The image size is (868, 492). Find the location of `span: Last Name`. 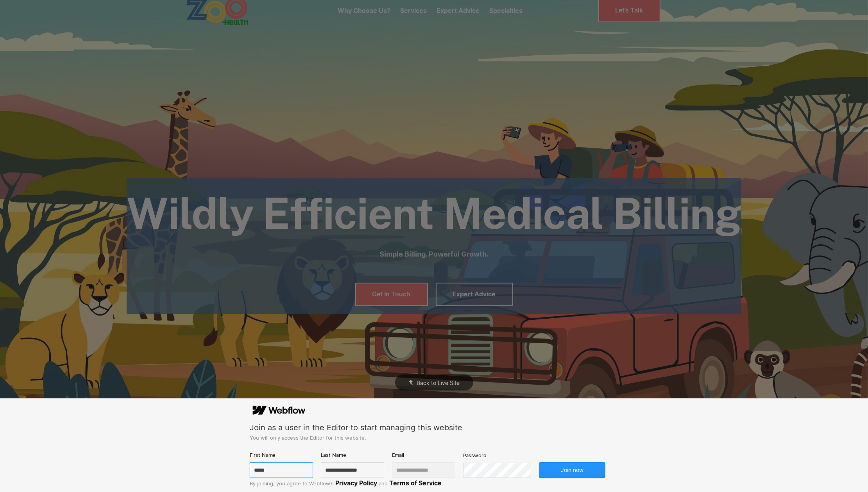

span: Last Name is located at coordinates (333, 455).